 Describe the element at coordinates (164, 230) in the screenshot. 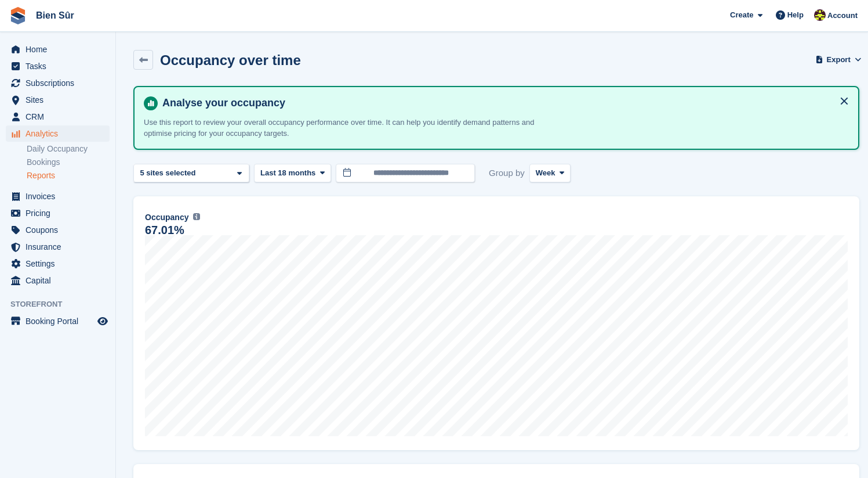

I see `div: 67.01%` at that location.